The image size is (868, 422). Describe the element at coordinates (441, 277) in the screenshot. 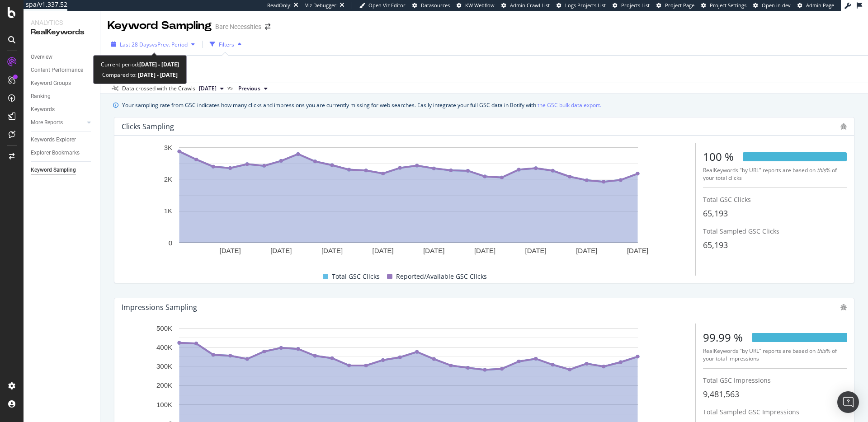

I see `span: Reported/Available GSC Clicks` at that location.